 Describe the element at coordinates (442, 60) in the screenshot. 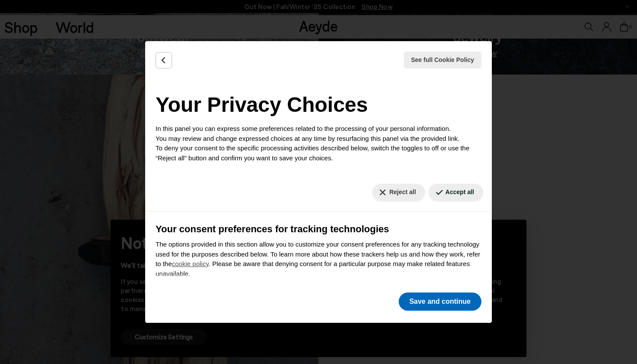

I see `button: See full Cookie Policy` at that location.